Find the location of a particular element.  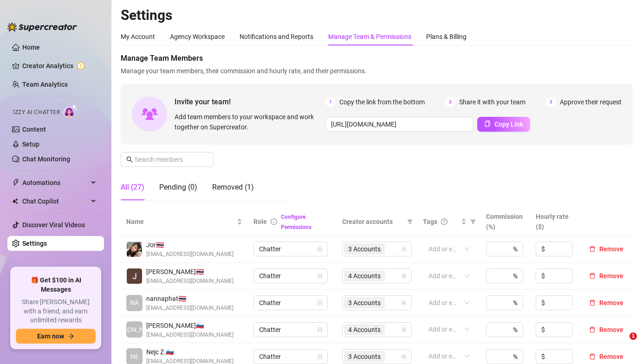

img: AI Chatter is located at coordinates (71, 111).